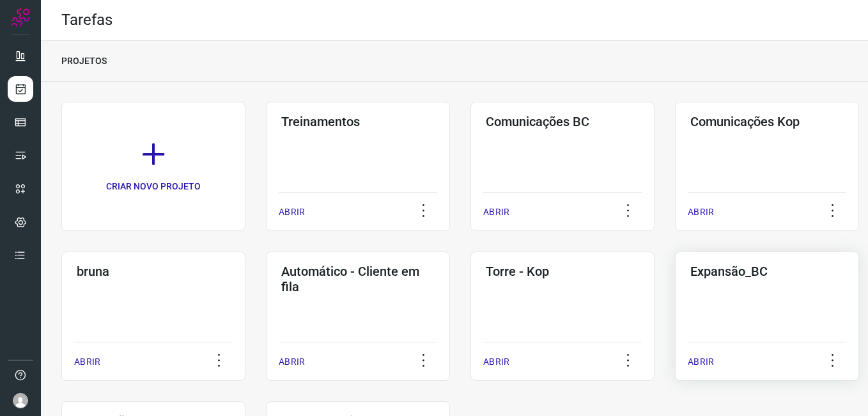 This screenshot has height=416, width=868. I want to click on h3: Automático - Cliente em fila, so click(358, 279).